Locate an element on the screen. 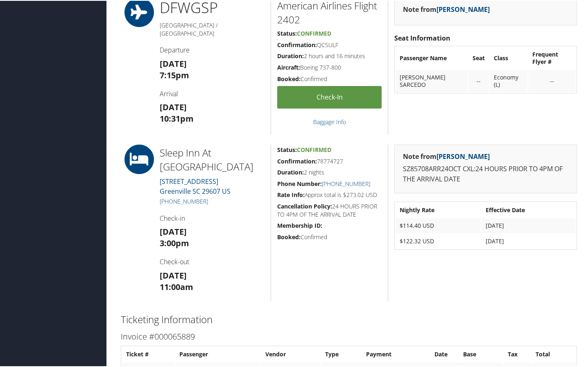 The image size is (588, 367). h4: Arrival is located at coordinates (212, 93).